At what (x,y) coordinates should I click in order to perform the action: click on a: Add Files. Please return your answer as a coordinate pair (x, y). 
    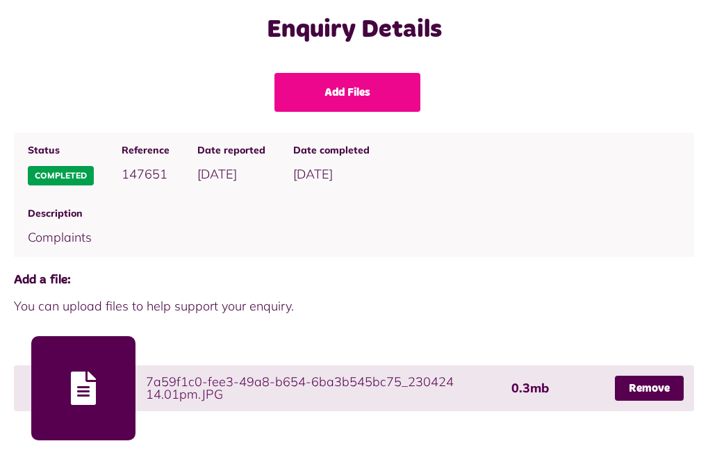
    Looking at the image, I should click on (347, 92).